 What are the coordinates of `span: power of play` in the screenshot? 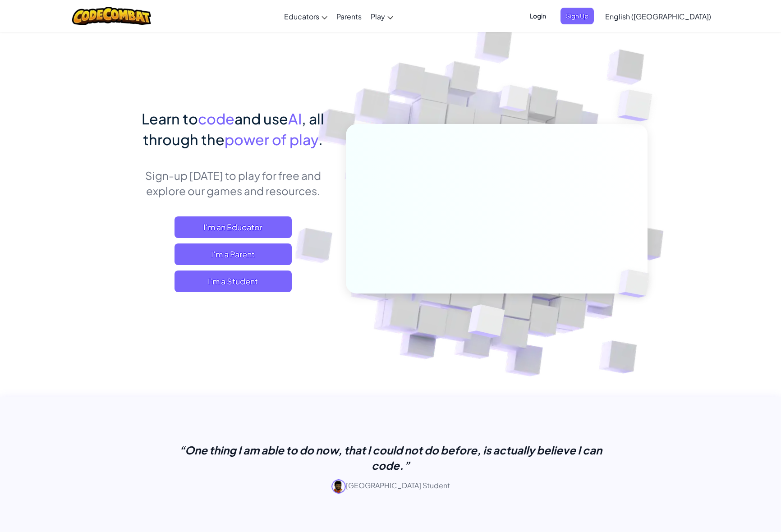 It's located at (272, 140).